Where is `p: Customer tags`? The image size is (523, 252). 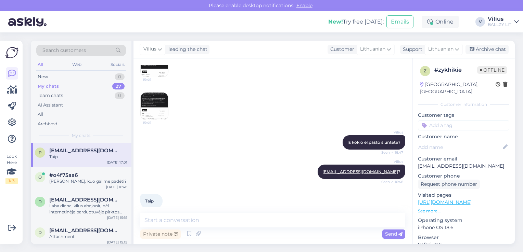 p: Customer tags is located at coordinates (463, 115).